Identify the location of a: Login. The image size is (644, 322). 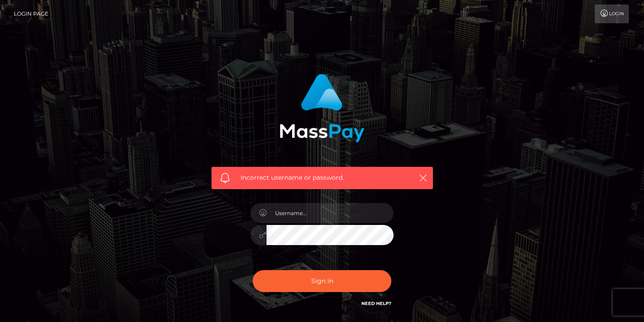
(612, 14).